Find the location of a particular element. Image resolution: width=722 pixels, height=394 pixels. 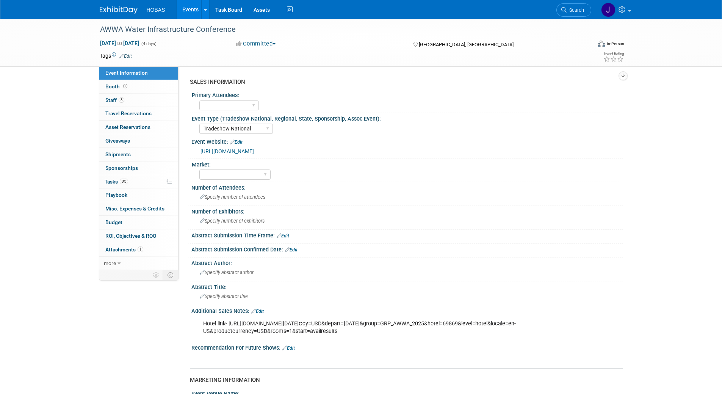

span: Travel Reservations is located at coordinates (128, 113).